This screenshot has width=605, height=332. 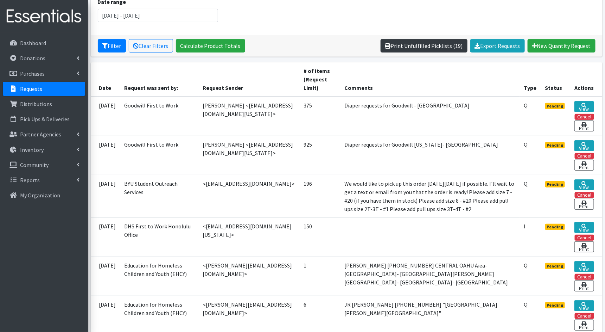 What do you see at coordinates (44, 134) in the screenshot?
I see `a: Partner Agencies` at bounding box center [44, 134].